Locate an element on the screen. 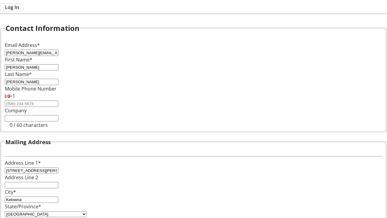 This screenshot has width=387, height=218. label: Address Line 2 is located at coordinates (21, 177).